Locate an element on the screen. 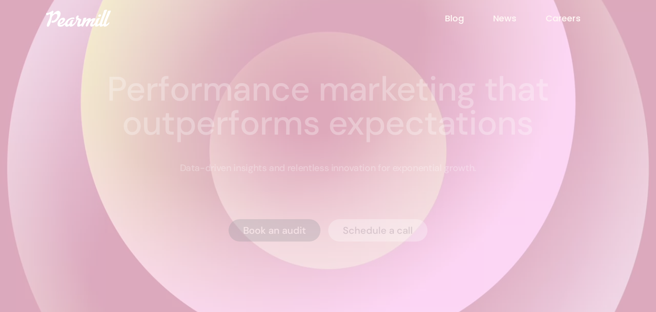 The image size is (656, 312). a: Schedule a call is located at coordinates (378, 230).